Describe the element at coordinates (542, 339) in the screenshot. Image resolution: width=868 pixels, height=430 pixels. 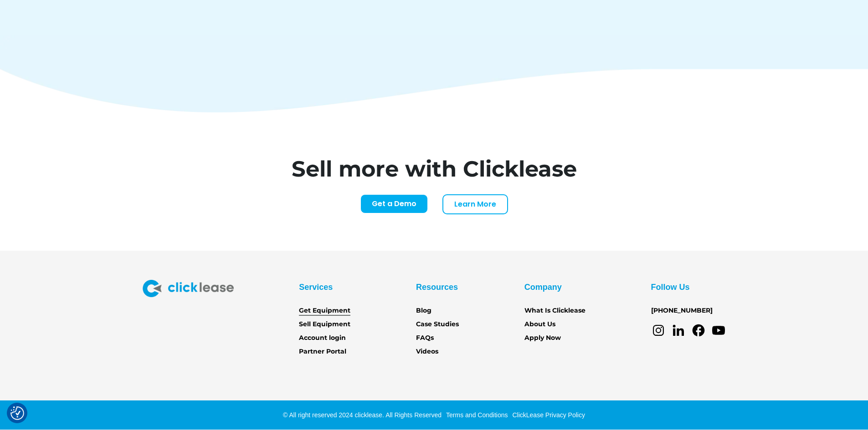
I see `a: Apply Now` at that location.